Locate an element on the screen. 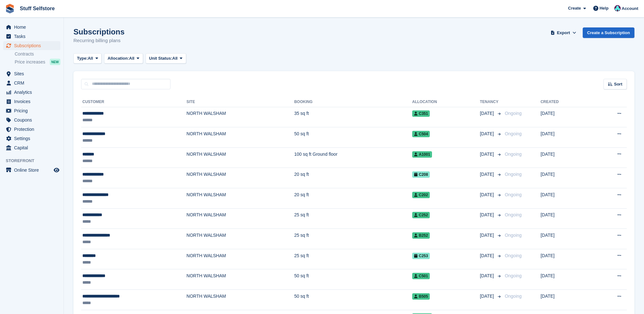 The height and width of the screenshot is (314, 644). span: Storefront is located at coordinates (35, 161).